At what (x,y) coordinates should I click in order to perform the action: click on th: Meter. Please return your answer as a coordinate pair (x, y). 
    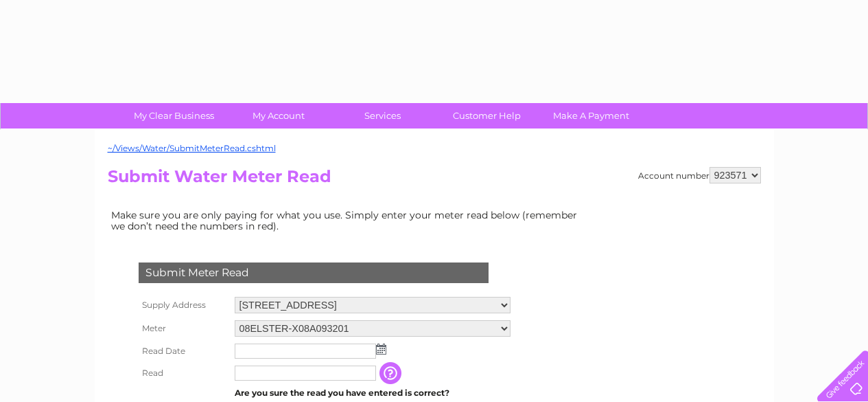
    Looking at the image, I should click on (183, 328).